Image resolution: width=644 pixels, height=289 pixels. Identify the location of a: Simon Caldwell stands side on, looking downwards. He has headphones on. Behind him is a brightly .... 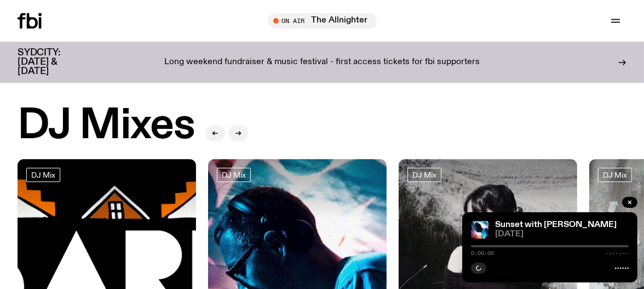
(479, 229).